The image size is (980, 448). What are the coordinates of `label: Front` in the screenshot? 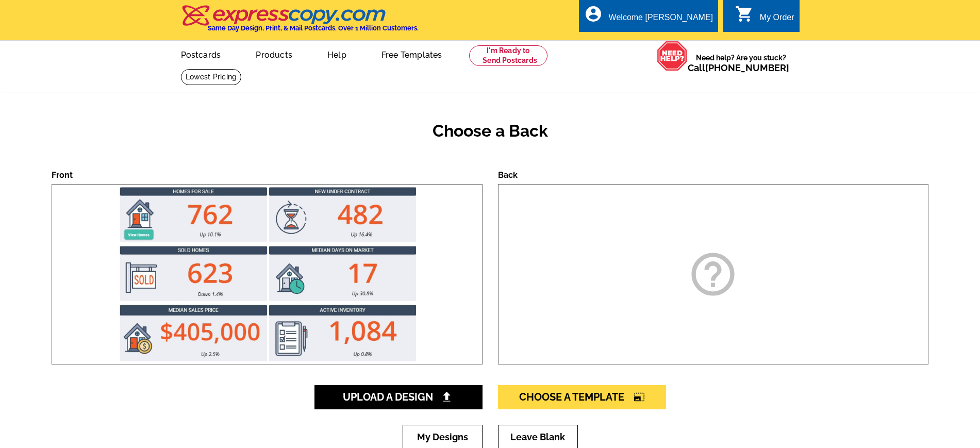 It's located at (62, 175).